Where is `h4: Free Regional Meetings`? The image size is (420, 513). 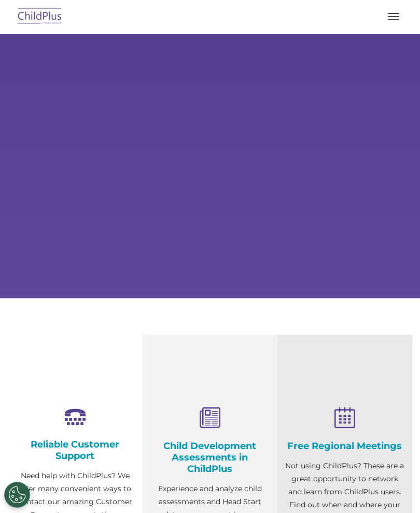 h4: Free Regional Meetings is located at coordinates (345, 446).